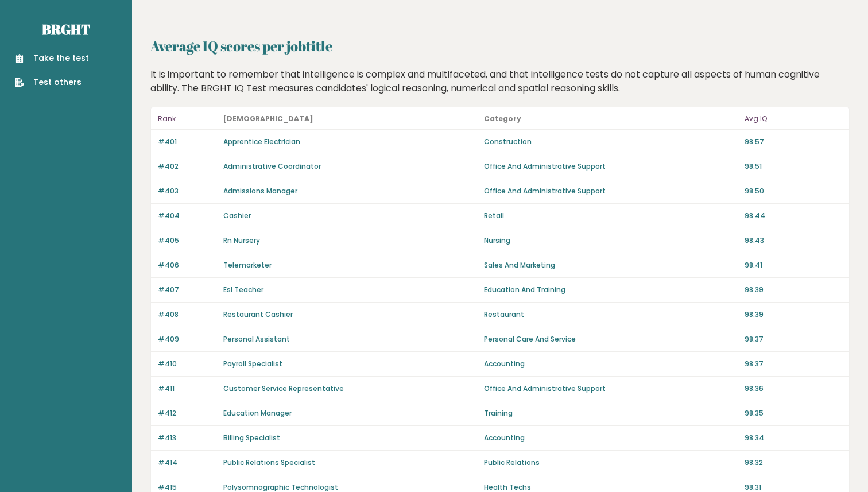  Describe the element at coordinates (188, 438) in the screenshot. I see `p: #413` at that location.